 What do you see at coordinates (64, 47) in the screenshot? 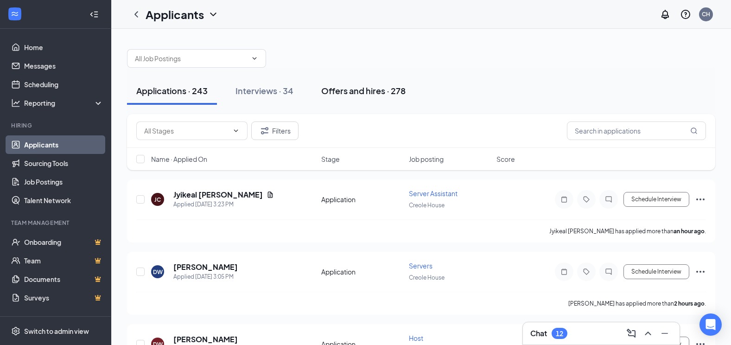
I see `a: Home` at bounding box center [64, 47].